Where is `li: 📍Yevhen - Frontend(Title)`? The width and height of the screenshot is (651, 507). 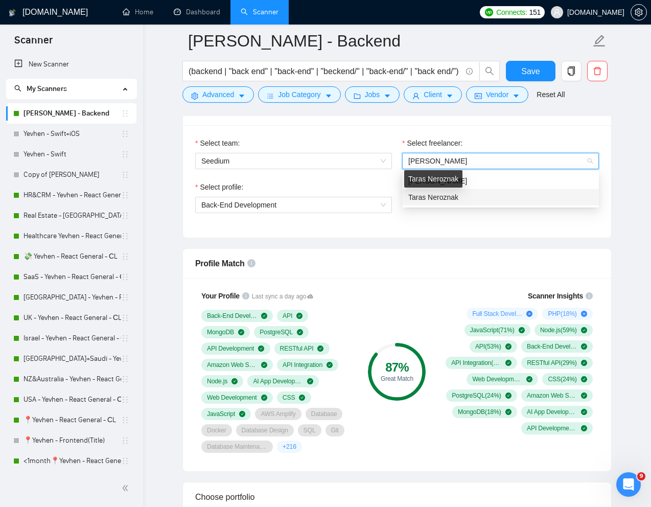
li: 📍Yevhen - Frontend(Title) is located at coordinates (71, 441).